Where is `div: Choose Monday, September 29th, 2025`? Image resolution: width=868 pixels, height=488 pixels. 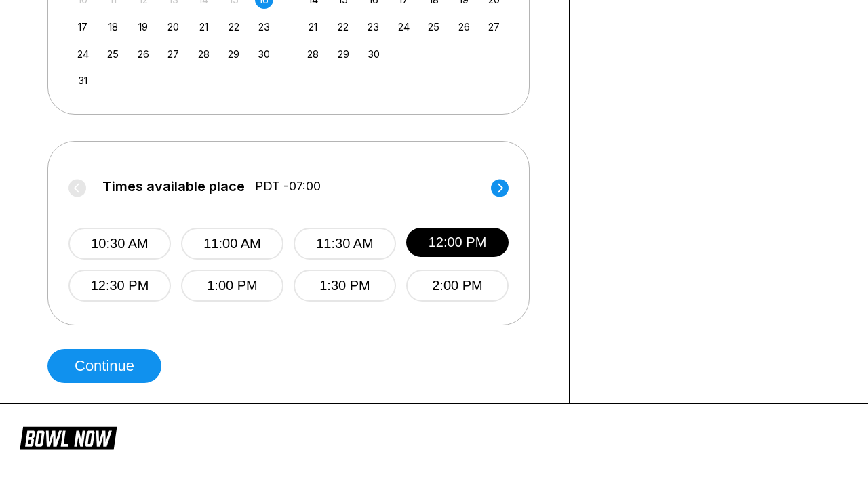 div: Choose Monday, September 29th, 2025 is located at coordinates (343, 53).